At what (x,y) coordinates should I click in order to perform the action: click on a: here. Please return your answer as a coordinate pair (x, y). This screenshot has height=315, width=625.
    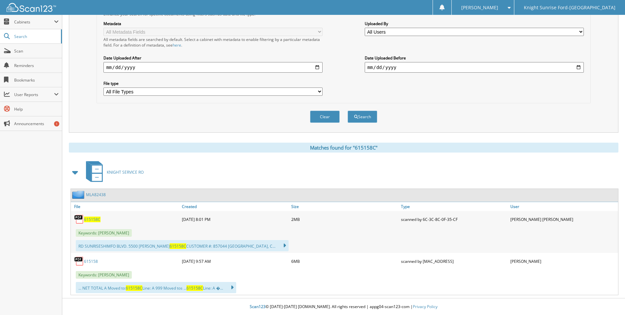
    Looking at the image, I should click on (177, 45).